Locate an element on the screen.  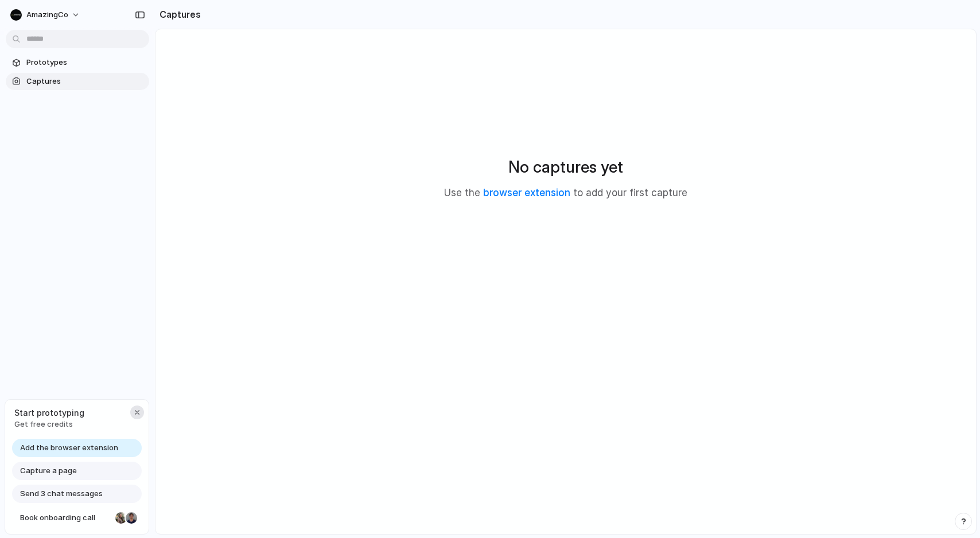
span: Add the browser extension is located at coordinates (69, 448).